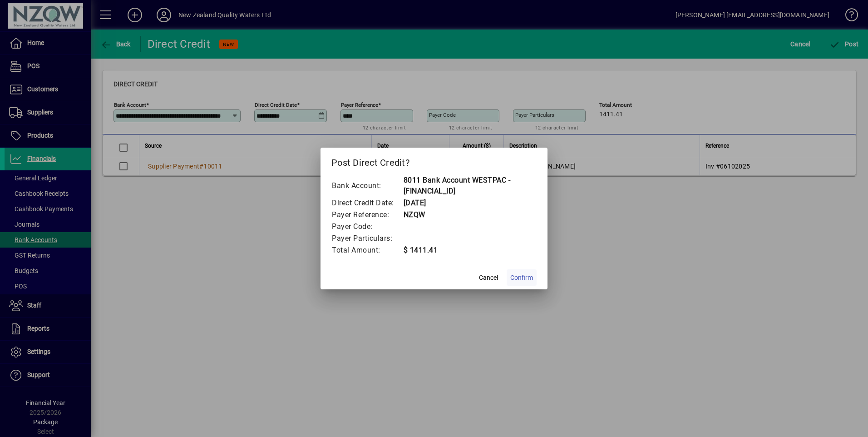 The height and width of the screenshot is (437, 868). What do you see at coordinates (434, 161) in the screenshot?
I see `h2: Post Direct Credit?` at bounding box center [434, 161].